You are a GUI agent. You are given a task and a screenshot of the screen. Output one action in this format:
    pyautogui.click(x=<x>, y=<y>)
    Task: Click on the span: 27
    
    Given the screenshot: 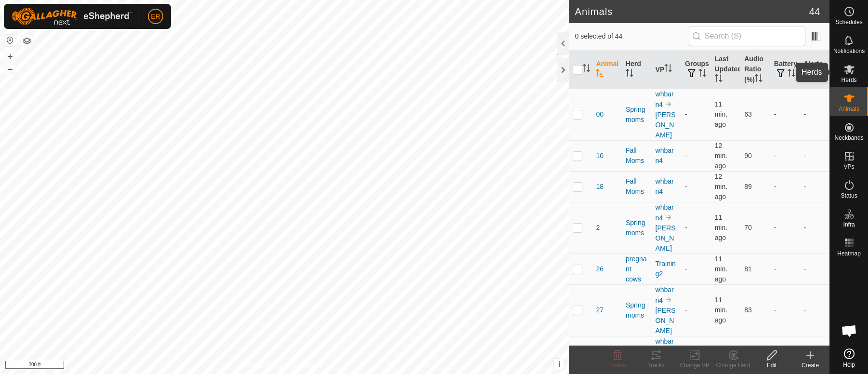 What is the action you would take?
    pyautogui.click(x=600, y=310)
    